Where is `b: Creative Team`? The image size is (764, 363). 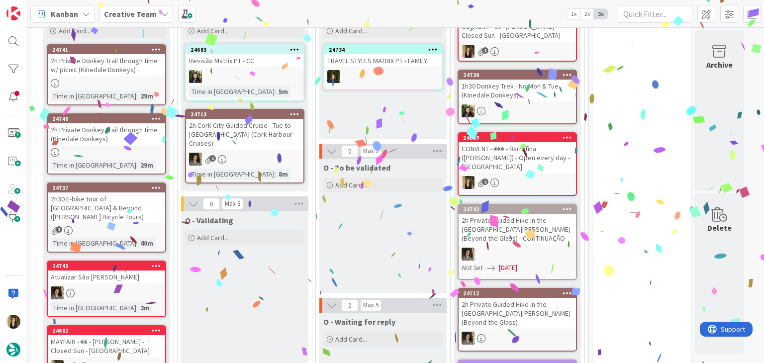 b: Creative Team is located at coordinates (130, 14).